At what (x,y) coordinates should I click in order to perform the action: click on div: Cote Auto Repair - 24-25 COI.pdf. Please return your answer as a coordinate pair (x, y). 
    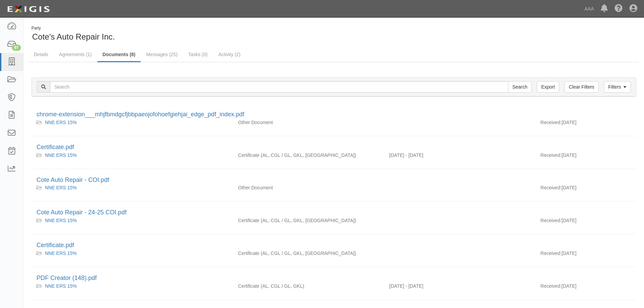
    Looking at the image, I should click on (334, 213).